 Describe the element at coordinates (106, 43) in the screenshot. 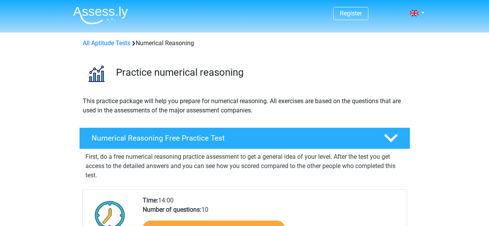

I see `a: All Aptitude Tests` at that location.